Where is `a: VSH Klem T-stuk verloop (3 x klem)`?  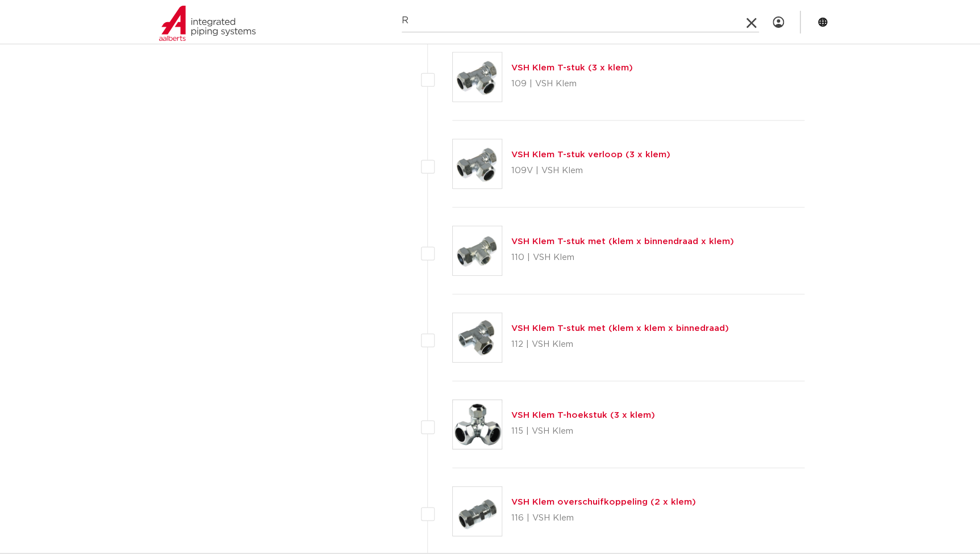
a: VSH Klem T-stuk verloop (3 x klem) is located at coordinates (591, 154).